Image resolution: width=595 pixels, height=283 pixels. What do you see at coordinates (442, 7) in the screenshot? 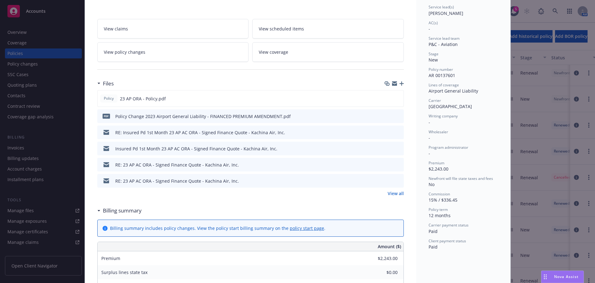
I see `span: Service lead(s)` at bounding box center [442, 7].